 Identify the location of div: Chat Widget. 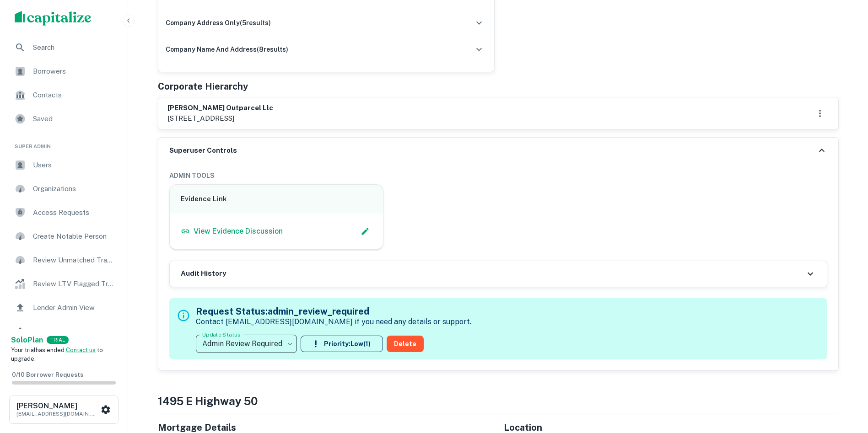
(845, 382).